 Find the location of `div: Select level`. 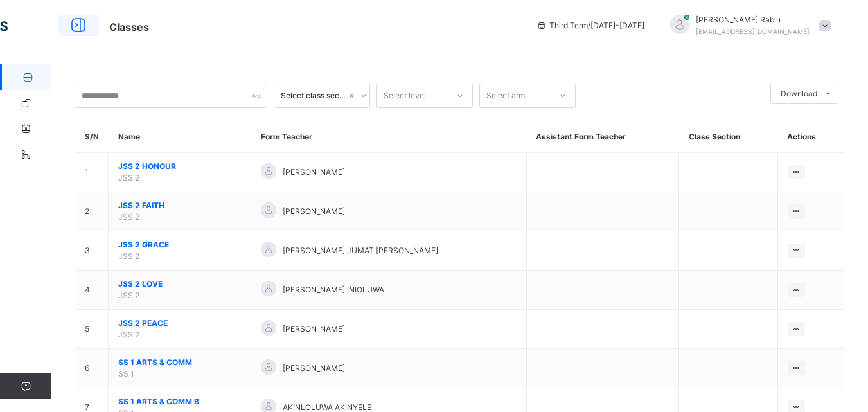

div: Select level is located at coordinates (405, 95).